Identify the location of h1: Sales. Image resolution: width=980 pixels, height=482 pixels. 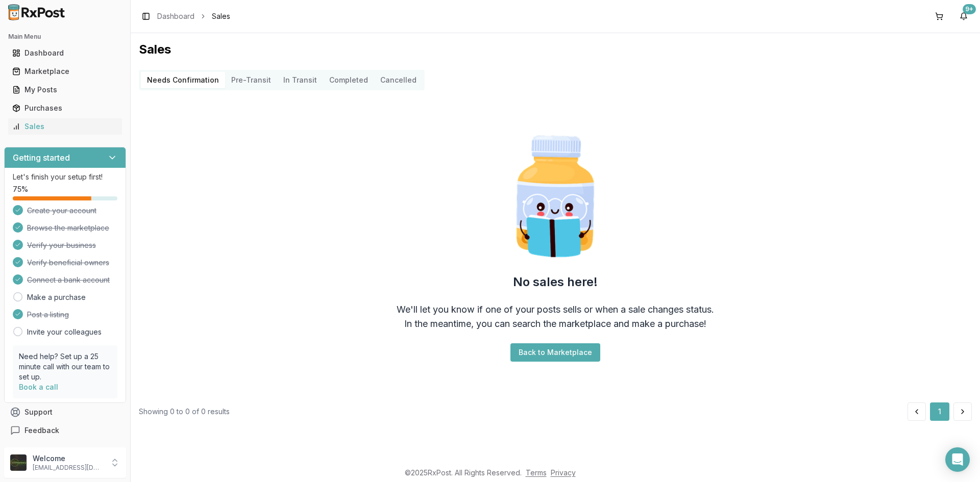
(556, 50).